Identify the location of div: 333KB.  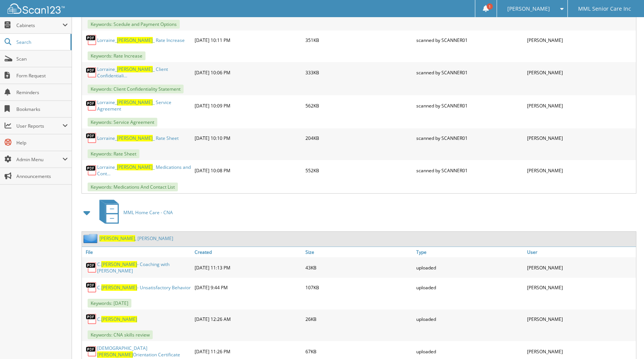
(359, 72).